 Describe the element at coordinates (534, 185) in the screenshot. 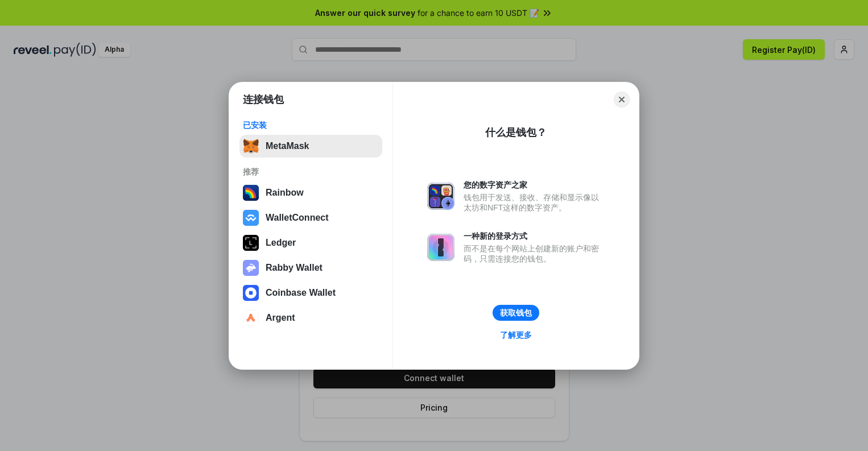

I see `div: 您的数字资产之家` at that location.